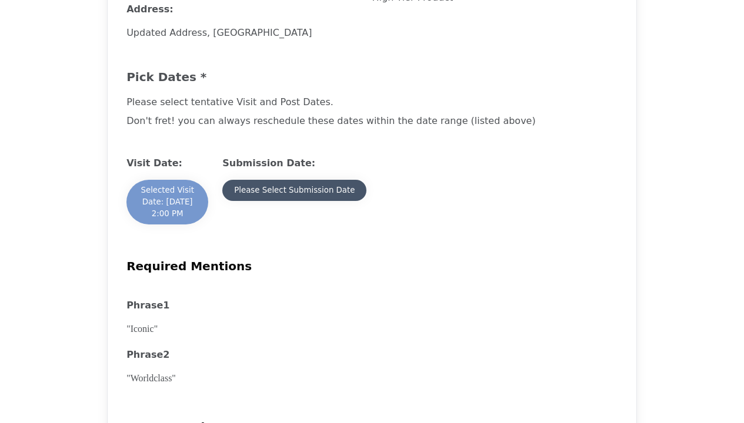  Describe the element at coordinates (372, 121) in the screenshot. I see `p: Don't fret! you can always reschedule these dates within the date range (listed above)` at that location.